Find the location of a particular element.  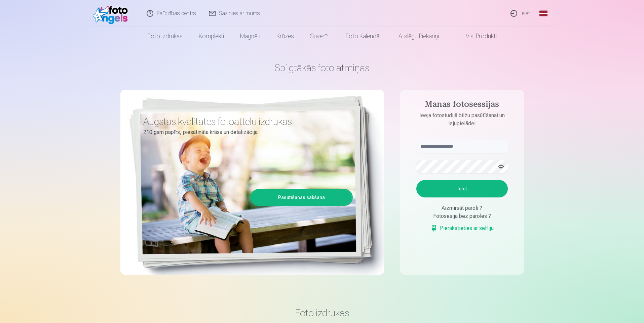

a: Suvenīri is located at coordinates (320, 36).